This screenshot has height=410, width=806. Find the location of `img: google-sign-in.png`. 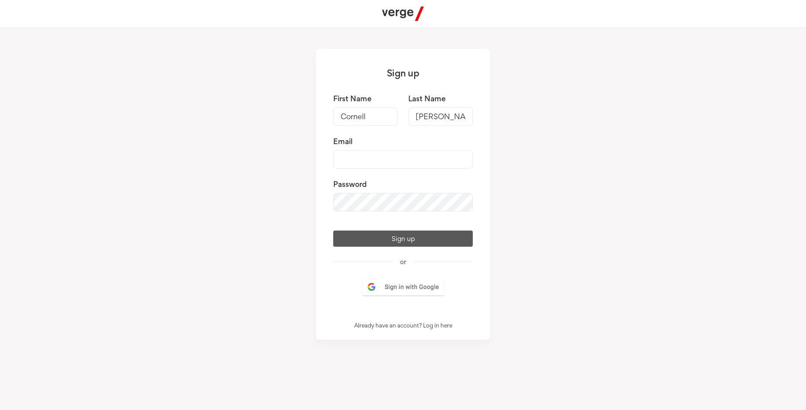

img: google-sign-in.png is located at coordinates (403, 287).